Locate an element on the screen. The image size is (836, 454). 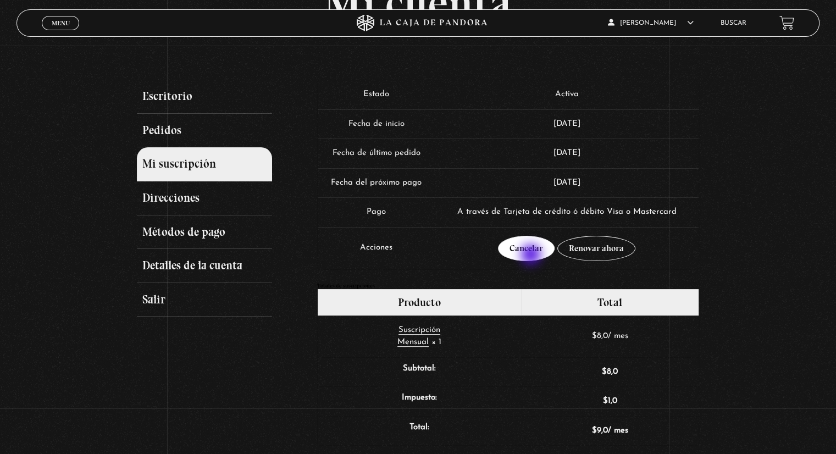
span: A través de Tarjeta de crédito ó débito Visa o Mastercard is located at coordinates (567, 212).